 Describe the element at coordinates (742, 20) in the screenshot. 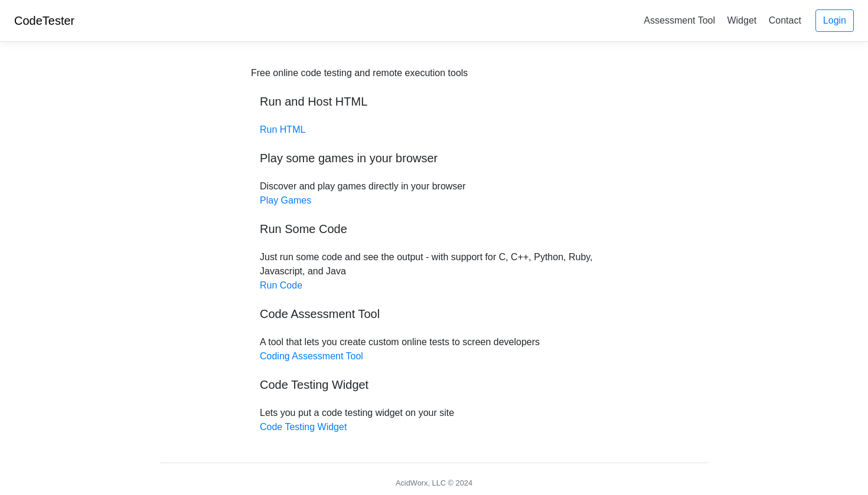

I see `a: Widget` at that location.